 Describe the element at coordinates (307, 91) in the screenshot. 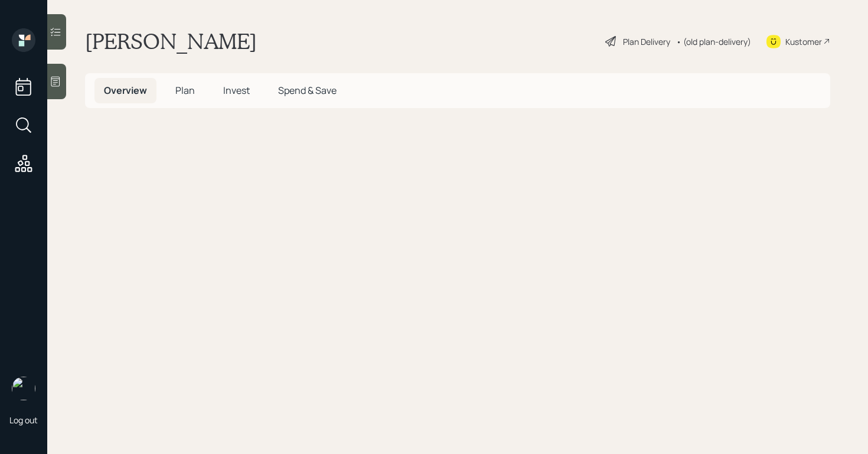

I see `span: Spend & Save` at that location.